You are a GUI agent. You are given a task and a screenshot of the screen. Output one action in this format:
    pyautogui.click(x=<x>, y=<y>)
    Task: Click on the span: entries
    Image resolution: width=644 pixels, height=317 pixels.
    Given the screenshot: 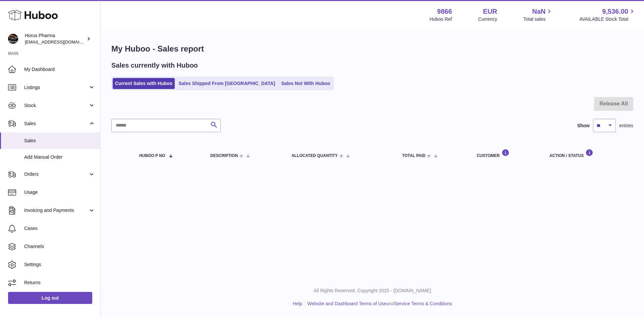 What is the action you would take?
    pyautogui.click(x=626, y=126)
    